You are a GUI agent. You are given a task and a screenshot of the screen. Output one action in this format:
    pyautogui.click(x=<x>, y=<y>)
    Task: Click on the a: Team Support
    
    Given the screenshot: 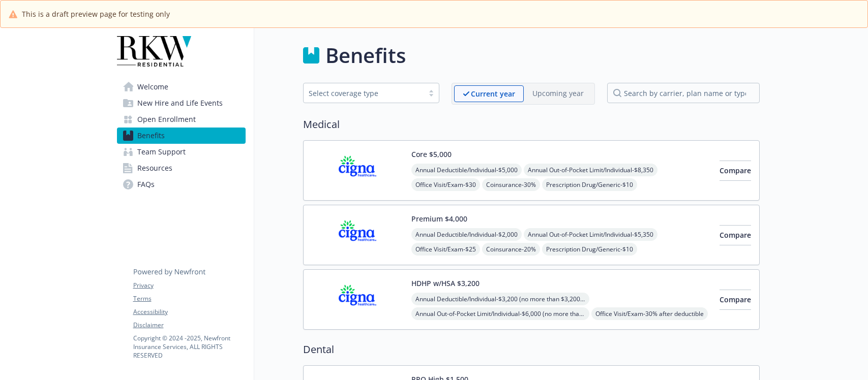 What is the action you would take?
    pyautogui.click(x=181, y=152)
    